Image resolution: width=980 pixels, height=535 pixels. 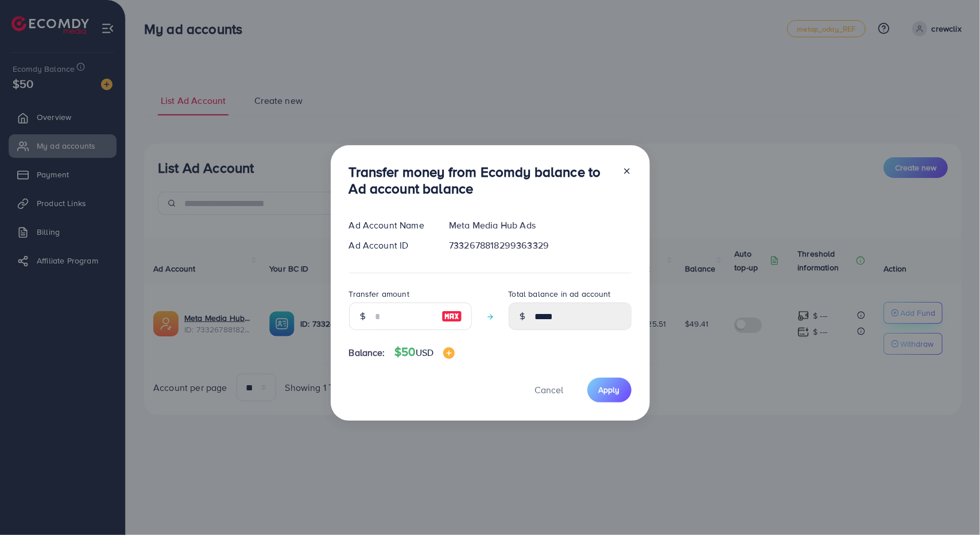 I want to click on h3: Transfer money from Ecomdy balance to Ad account balance, so click(x=481, y=181).